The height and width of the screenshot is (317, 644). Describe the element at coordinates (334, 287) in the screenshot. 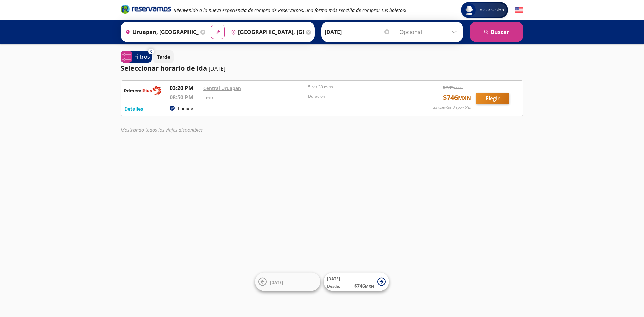

I see `span: Desde:` at that location.